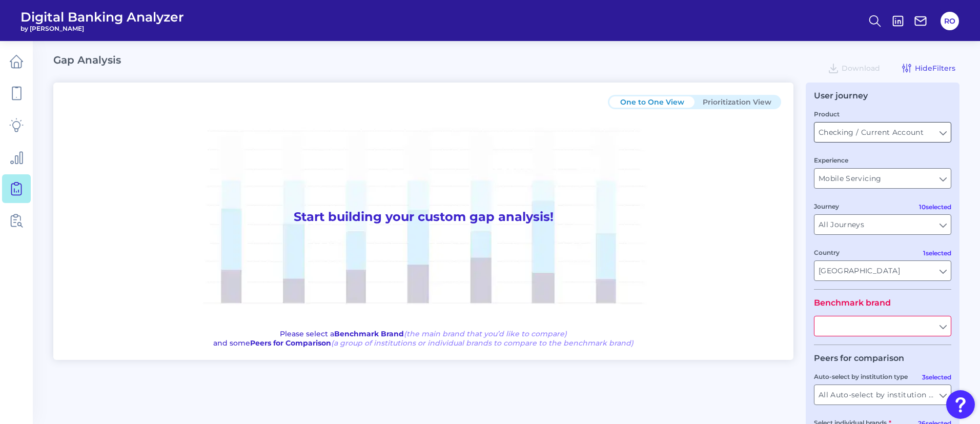 Image resolution: width=980 pixels, height=424 pixels. Describe the element at coordinates (860, 376) in the screenshot. I see `label: Auto-select by institution type` at that location.